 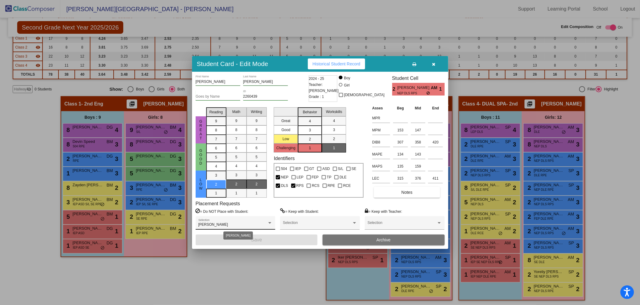 What do you see at coordinates (336, 64) in the screenshot?
I see `span: Historical Student Record` at bounding box center [336, 64].